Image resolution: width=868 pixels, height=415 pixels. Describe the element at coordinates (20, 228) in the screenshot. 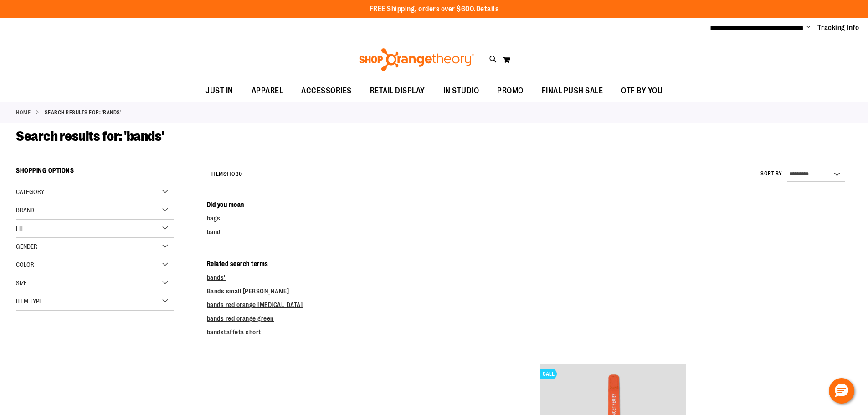

I see `span: Fit` at that location.